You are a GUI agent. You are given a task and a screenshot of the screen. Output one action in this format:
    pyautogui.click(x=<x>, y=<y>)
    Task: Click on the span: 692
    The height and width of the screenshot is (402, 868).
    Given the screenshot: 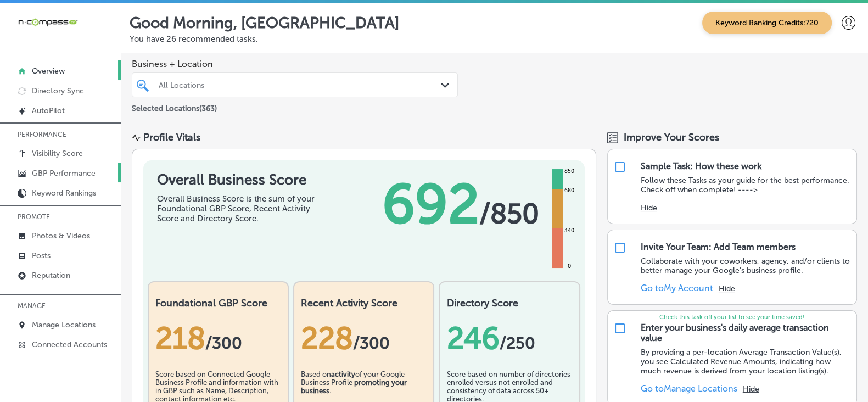 What is the action you would take?
    pyautogui.click(x=430, y=204)
    